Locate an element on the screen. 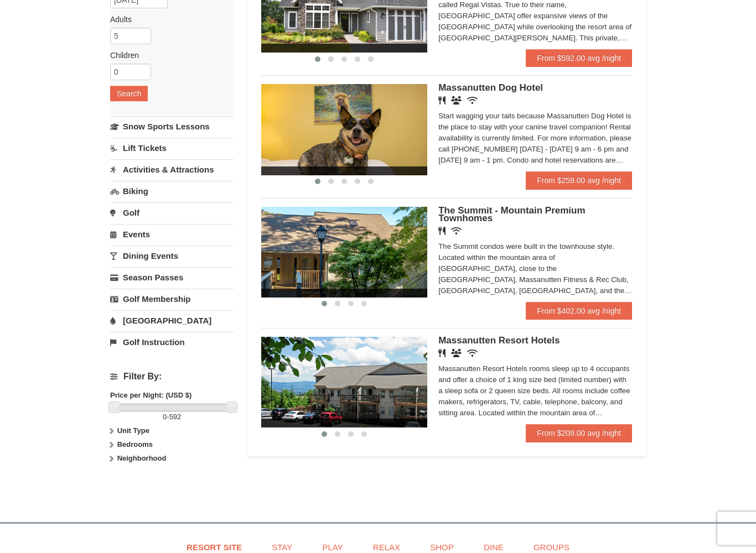 The height and width of the screenshot is (553, 756). a: Activities & Attractions is located at coordinates (172, 170).